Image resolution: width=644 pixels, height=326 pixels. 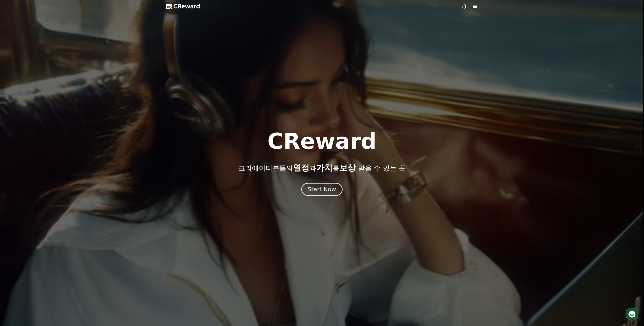 I want to click on span: 홈, so click(x=16, y=153).